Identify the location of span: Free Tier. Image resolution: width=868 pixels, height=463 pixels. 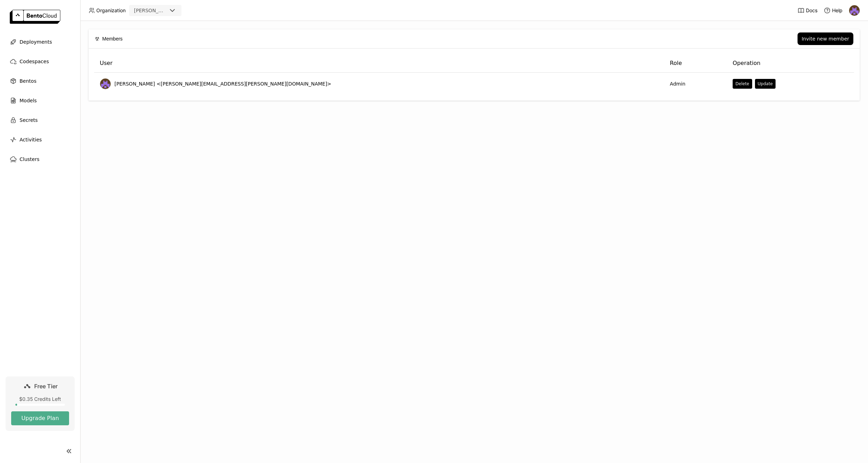
(46, 386).